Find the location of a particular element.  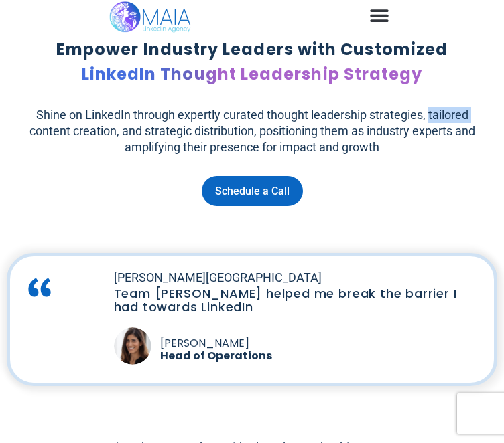

h1: Empower Industry Leaders with Customized is located at coordinates (252, 61).